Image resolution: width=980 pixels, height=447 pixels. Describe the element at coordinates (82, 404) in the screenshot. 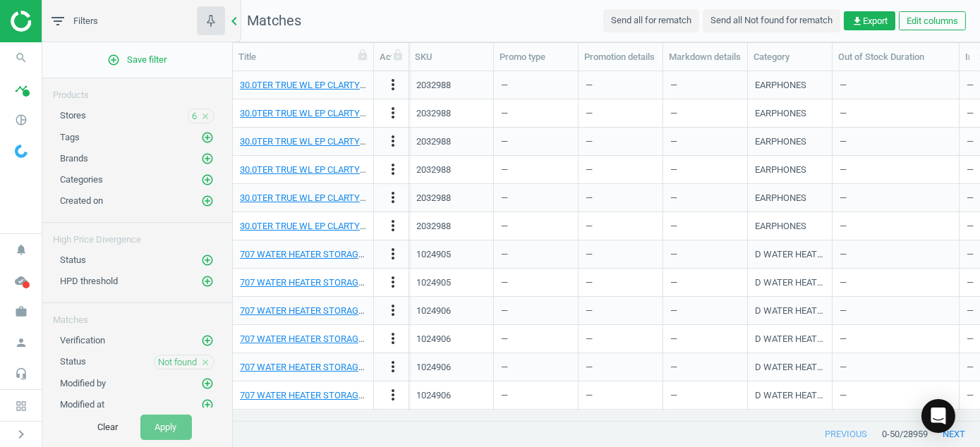

I see `span: Modified at` at that location.